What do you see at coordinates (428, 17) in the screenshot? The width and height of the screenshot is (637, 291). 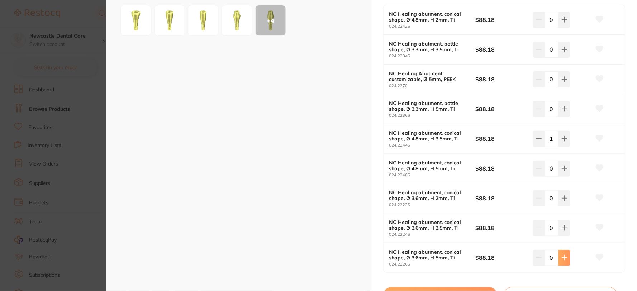 I see `b: NC Healing abutment, conical shape, Ø 4.8mm, H 2mm, Ti` at bounding box center [428, 17].